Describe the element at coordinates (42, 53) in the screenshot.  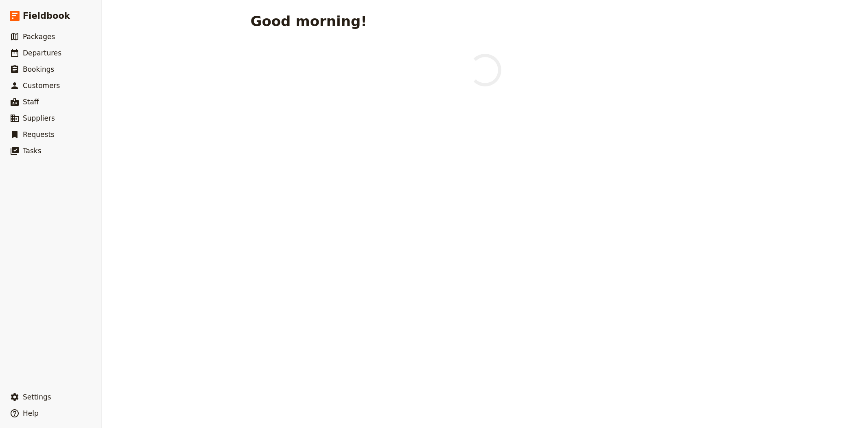
I see `span: Departures` at that location.